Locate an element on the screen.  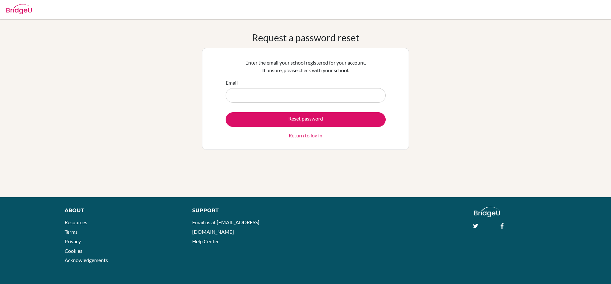
a: Terms is located at coordinates (71, 232).